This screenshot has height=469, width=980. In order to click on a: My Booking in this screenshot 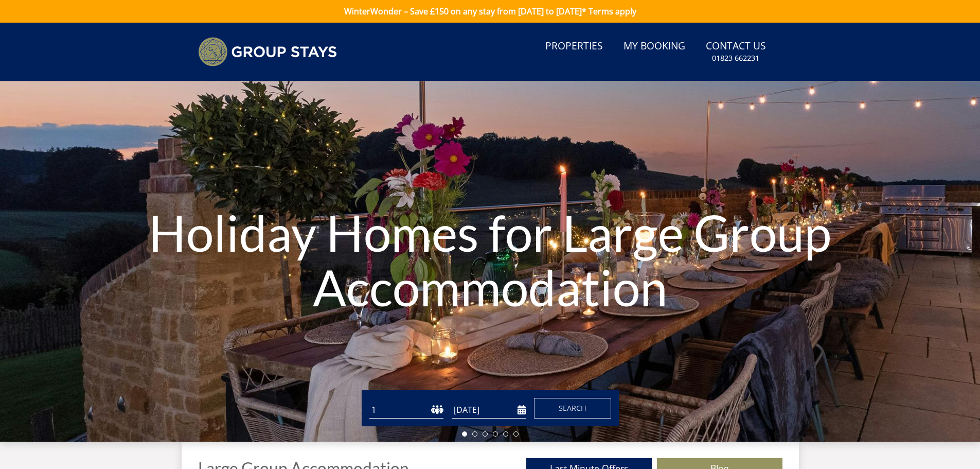, I will do `click(654, 46)`.